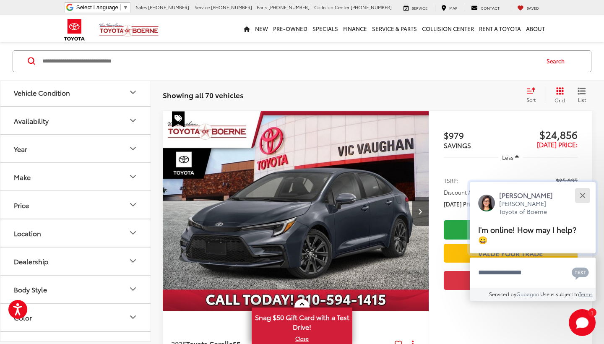 Image resolution: width=604 pixels, height=344 pixels. I want to click on form: Search by Make, Model, or Keyword, so click(290, 61).